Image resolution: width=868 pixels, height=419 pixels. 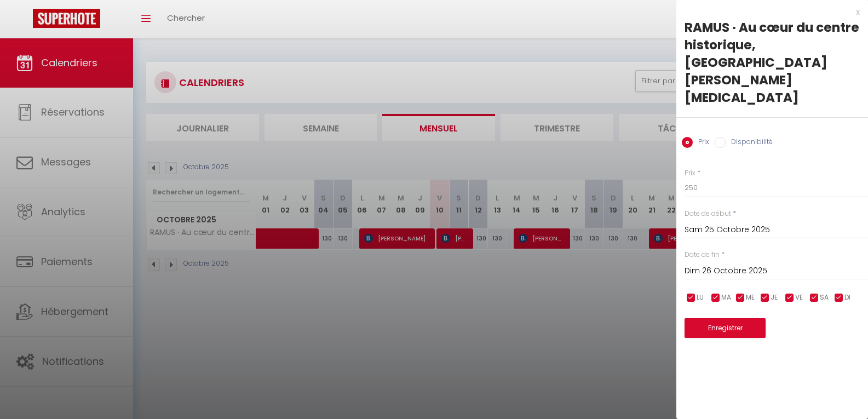 What do you see at coordinates (749, 143) in the screenshot?
I see `label: Disponibilité` at bounding box center [749, 143].